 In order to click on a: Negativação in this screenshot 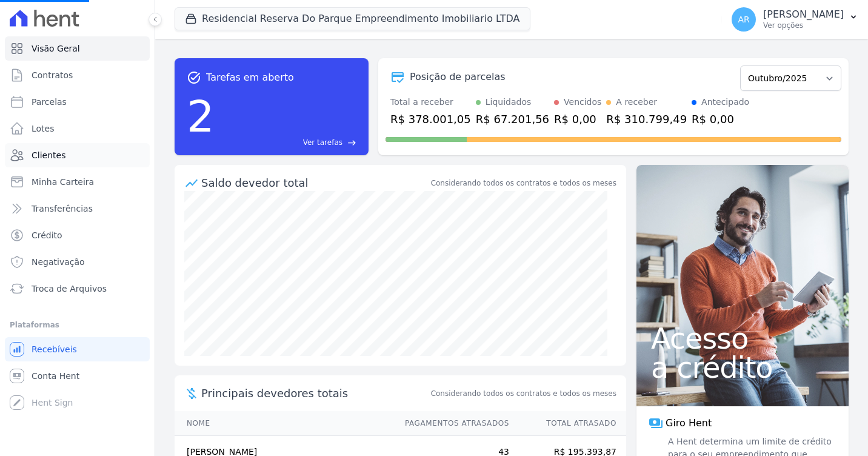, I will do `click(77, 262)`.